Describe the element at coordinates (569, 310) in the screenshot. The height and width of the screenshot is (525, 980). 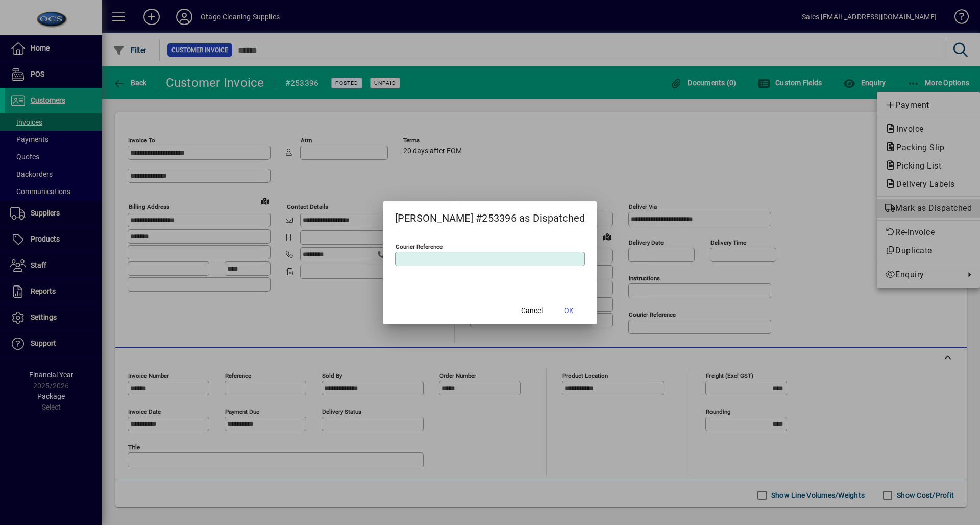
I see `span: OK` at that location.